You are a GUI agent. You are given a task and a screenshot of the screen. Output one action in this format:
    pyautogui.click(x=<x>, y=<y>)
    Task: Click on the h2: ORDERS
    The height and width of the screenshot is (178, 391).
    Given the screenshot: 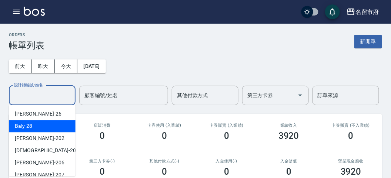 What is the action you would take?
    pyautogui.click(x=27, y=35)
    